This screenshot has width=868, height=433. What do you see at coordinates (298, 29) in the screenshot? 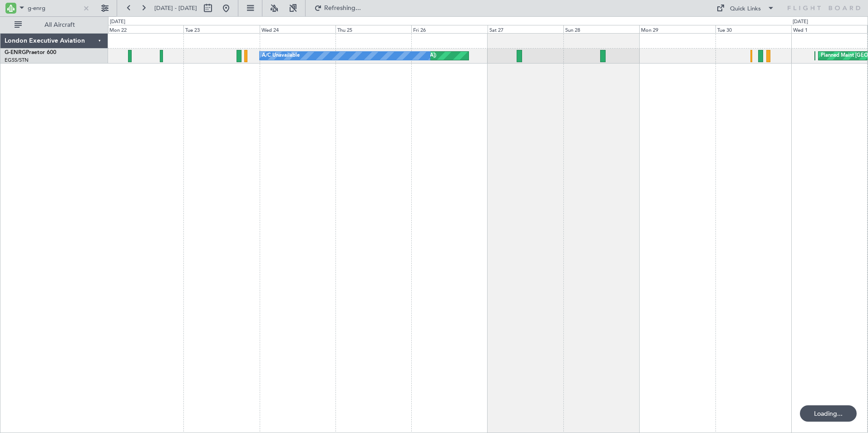
I see `div: Wed 24` at bounding box center [298, 29].